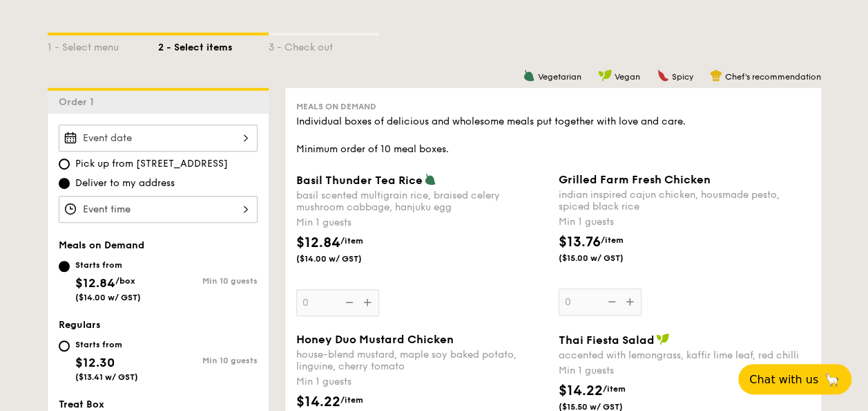  What do you see at coordinates (79, 324) in the screenshot?
I see `span: Regulars` at bounding box center [79, 324].